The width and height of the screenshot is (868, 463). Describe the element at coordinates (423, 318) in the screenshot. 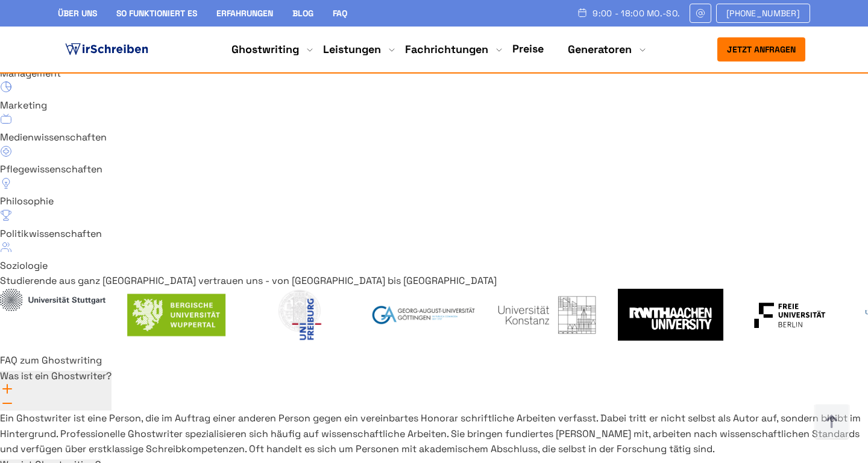

I see `div: 10 / 11` at that location.